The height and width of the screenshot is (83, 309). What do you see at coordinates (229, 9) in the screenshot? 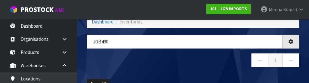
I see `a: J01 - JGB IMPORTS` at bounding box center [229, 9].